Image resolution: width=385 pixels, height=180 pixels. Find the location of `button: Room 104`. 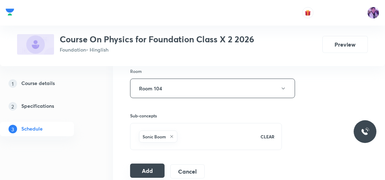

button: Room 104 is located at coordinates (213, 88).